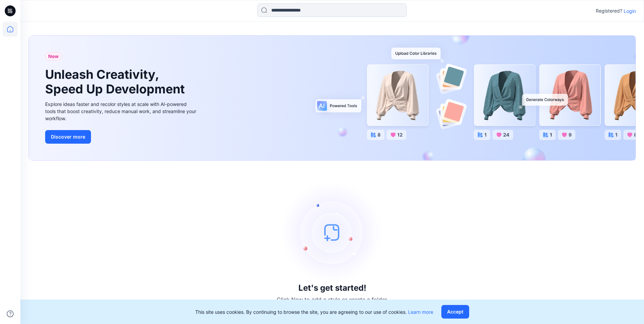  What do you see at coordinates (455, 312) in the screenshot?
I see `button: Accept` at bounding box center [455, 312].